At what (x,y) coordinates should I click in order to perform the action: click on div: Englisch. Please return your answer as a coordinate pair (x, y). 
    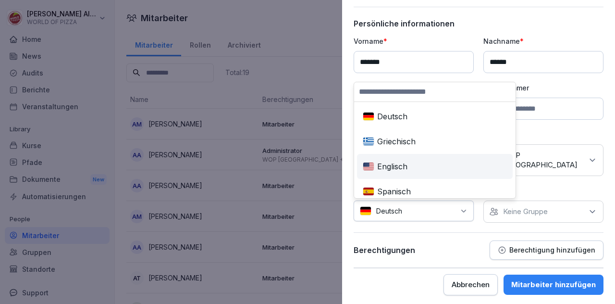
    Looking at the image, I should click on (435, 166).